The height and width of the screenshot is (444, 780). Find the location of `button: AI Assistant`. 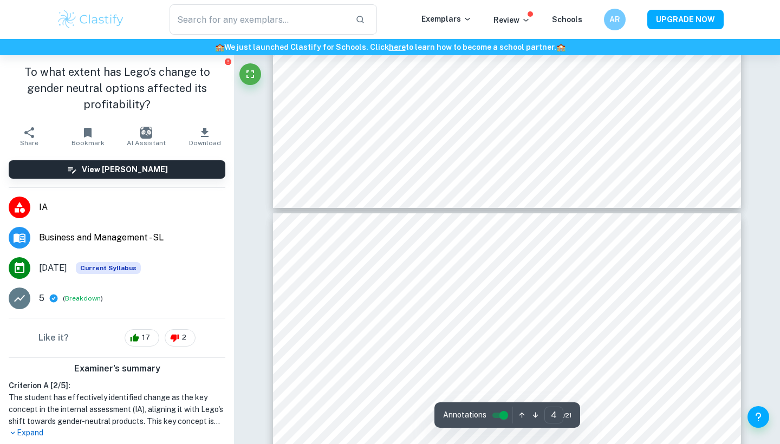

button: AI Assistant is located at coordinates (146, 137).